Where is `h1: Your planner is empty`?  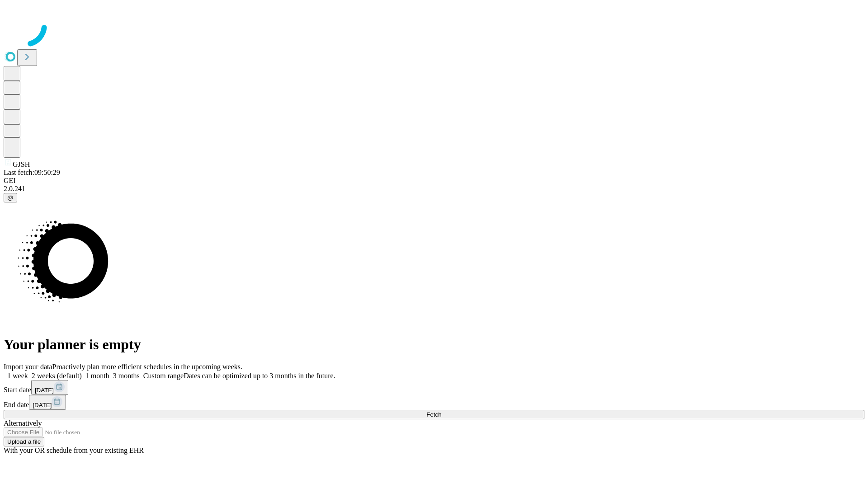
h1: Your planner is empty is located at coordinates (434, 345).